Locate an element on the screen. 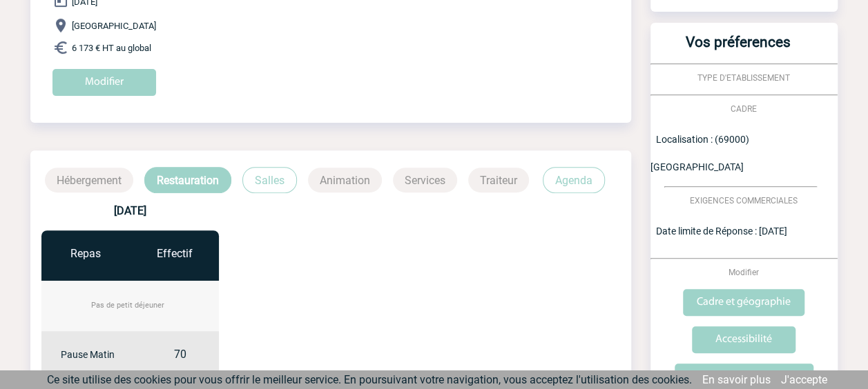 The image size is (868, 389). span: CADRE is located at coordinates (744, 109).